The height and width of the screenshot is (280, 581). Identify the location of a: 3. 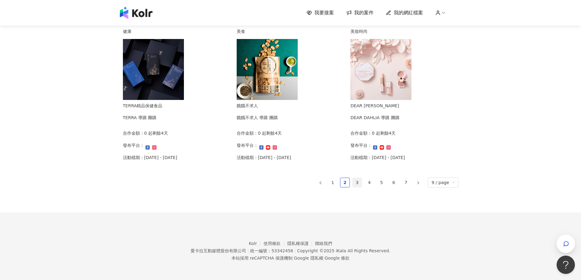
(357, 183).